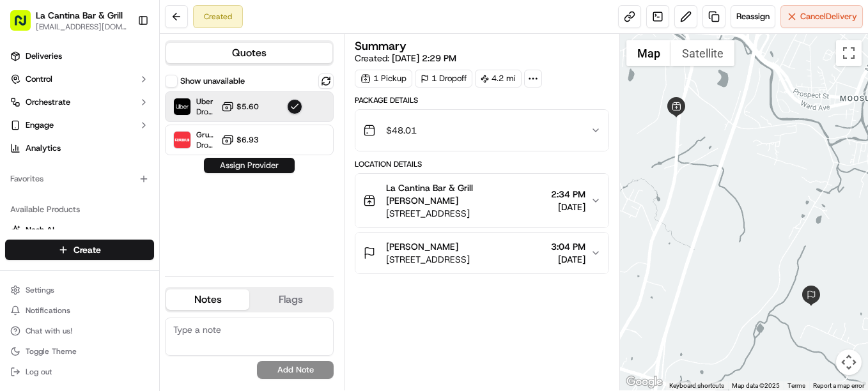 This screenshot has height=391, width=868. Describe the element at coordinates (828, 16) in the screenshot. I see `span: Cancel Delivery` at that location.